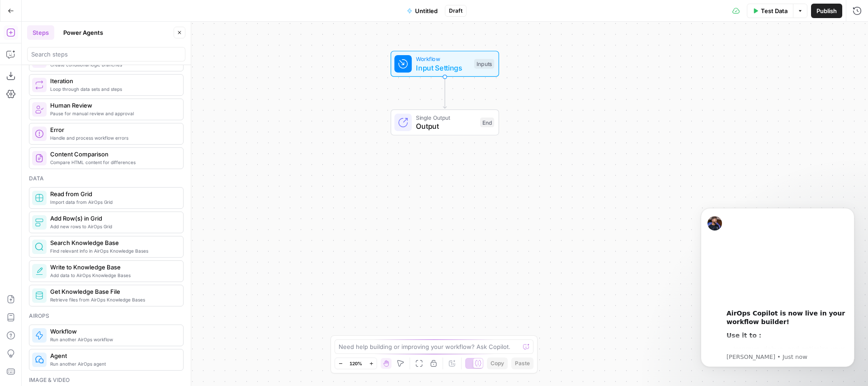 This screenshot has height=386, width=868. Describe the element at coordinates (113, 267) in the screenshot. I see `span: Write to Knowledge Base` at that location.